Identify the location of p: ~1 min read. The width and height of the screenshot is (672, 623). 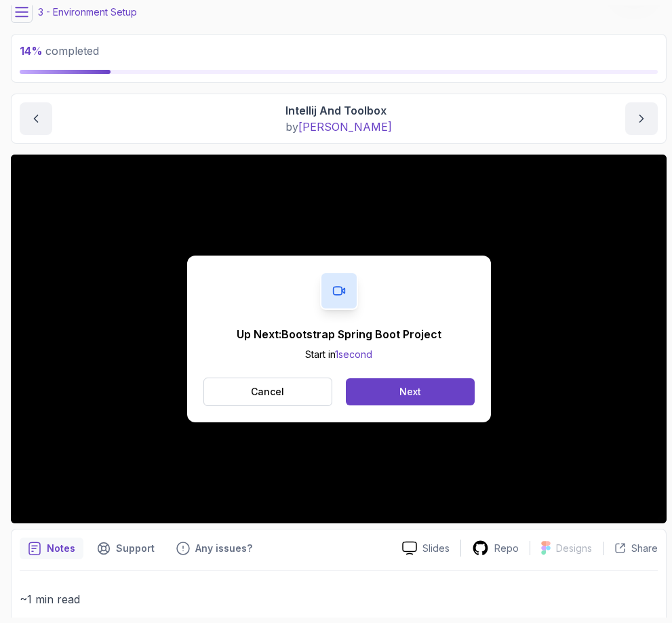
(338, 599).